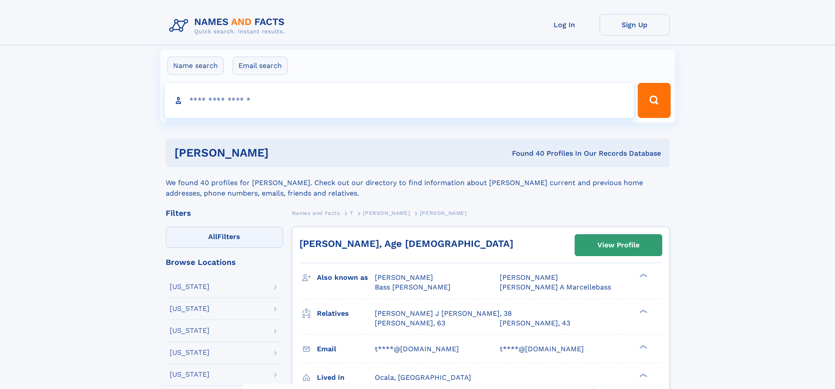  I want to click on a: Log In, so click(565, 25).